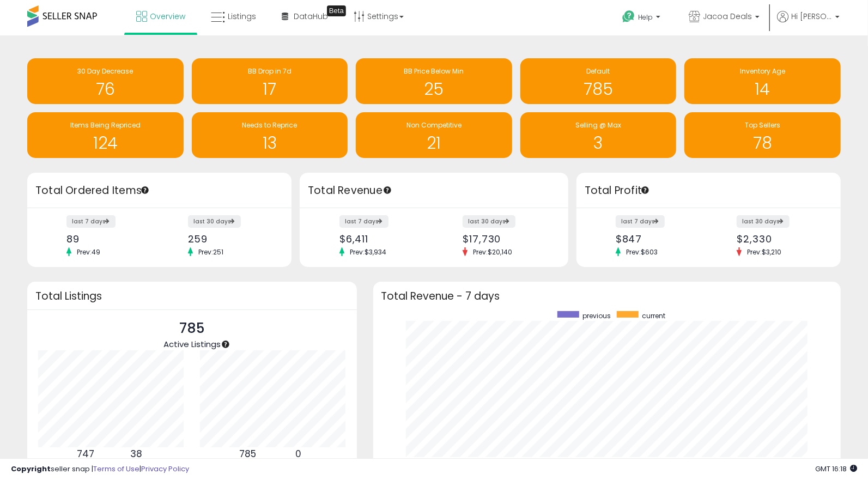 This screenshot has width=868, height=480. I want to click on h1: 21, so click(434, 143).